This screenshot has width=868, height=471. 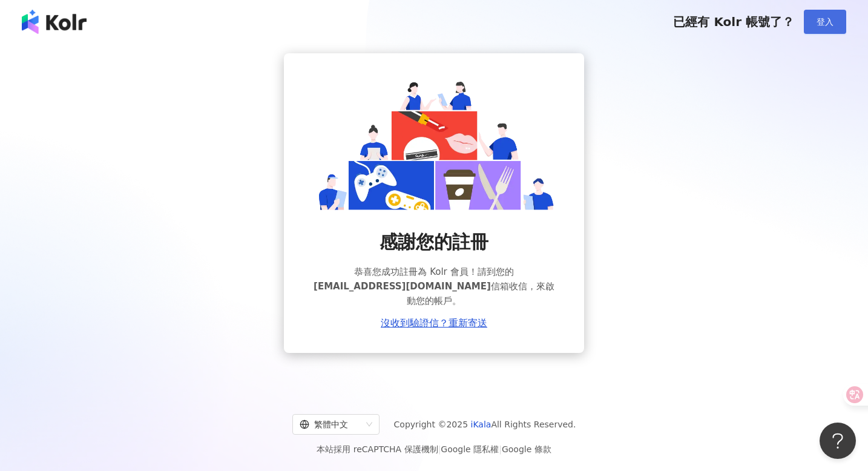 What do you see at coordinates (434, 143) in the screenshot?
I see `img: register success` at bounding box center [434, 143].